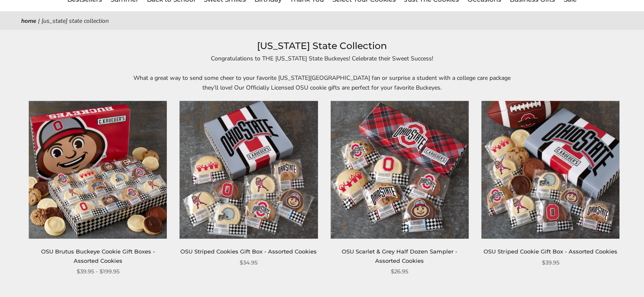 This screenshot has width=644, height=297. Describe the element at coordinates (400, 271) in the screenshot. I see `span: $26.95` at that location.